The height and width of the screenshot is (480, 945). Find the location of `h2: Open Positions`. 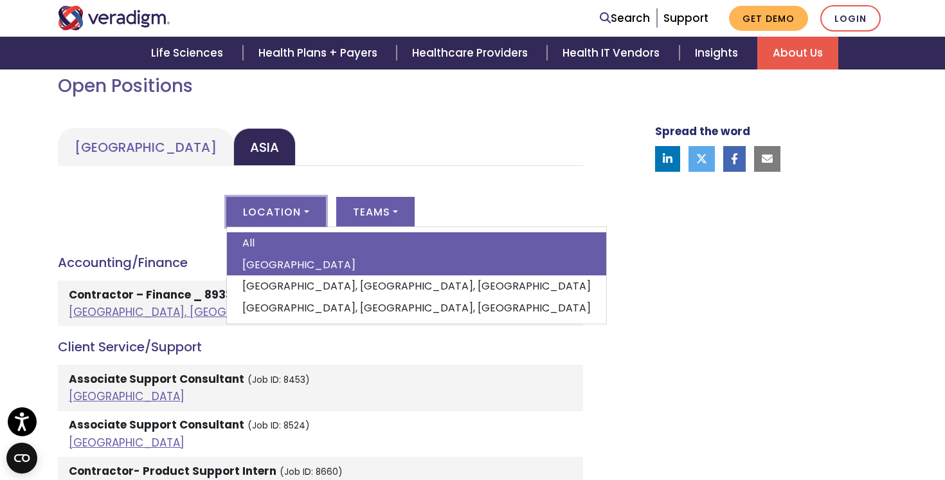

h2: Open Positions is located at coordinates (320, 86).